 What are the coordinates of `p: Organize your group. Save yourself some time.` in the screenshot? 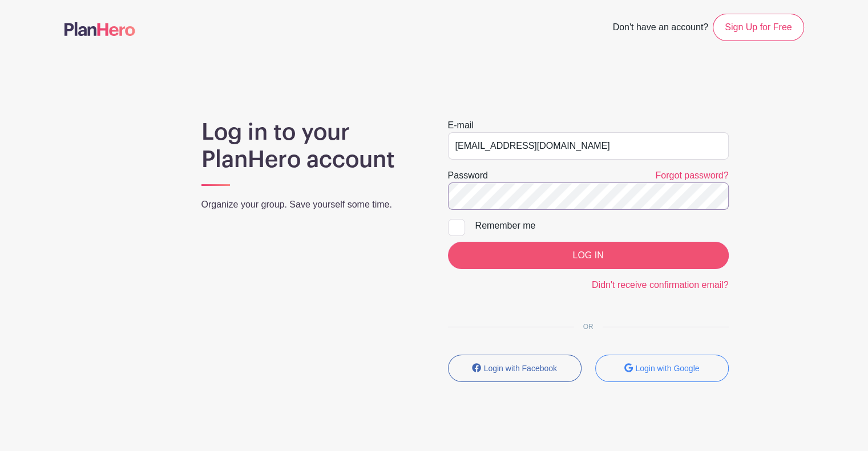 It's located at (311, 204).